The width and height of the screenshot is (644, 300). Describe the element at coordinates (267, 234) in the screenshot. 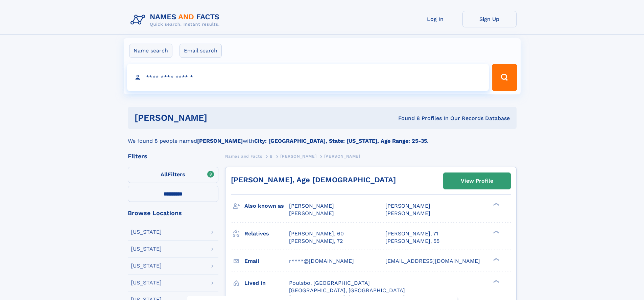

I see `h3: Relatives` at that location.